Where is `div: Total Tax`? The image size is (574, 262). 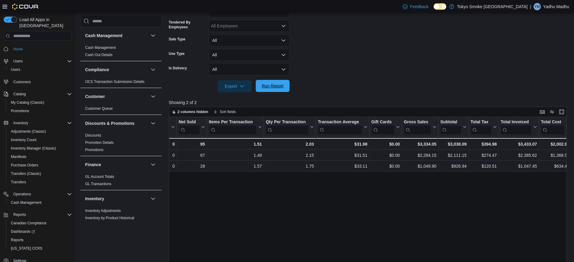
div: Total Tax is located at coordinates (481, 122).